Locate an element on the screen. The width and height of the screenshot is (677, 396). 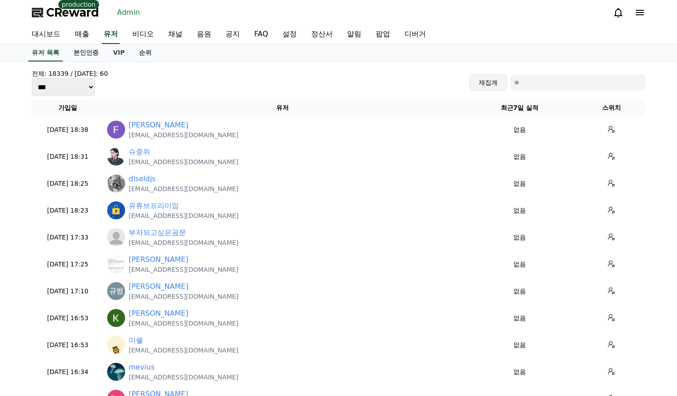
a: 부자되고싶은곰문 is located at coordinates (157, 233).